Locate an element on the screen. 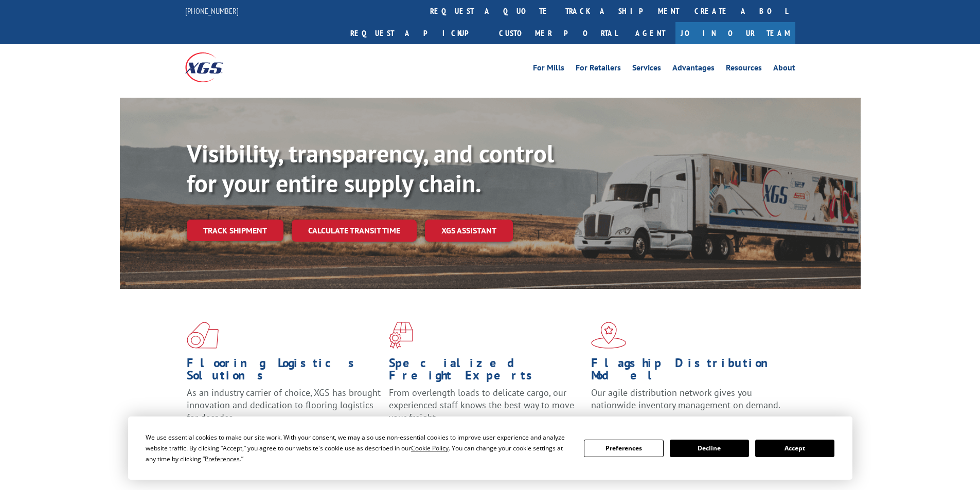 The width and height of the screenshot is (980, 490). a: For Mills is located at coordinates (548, 69).